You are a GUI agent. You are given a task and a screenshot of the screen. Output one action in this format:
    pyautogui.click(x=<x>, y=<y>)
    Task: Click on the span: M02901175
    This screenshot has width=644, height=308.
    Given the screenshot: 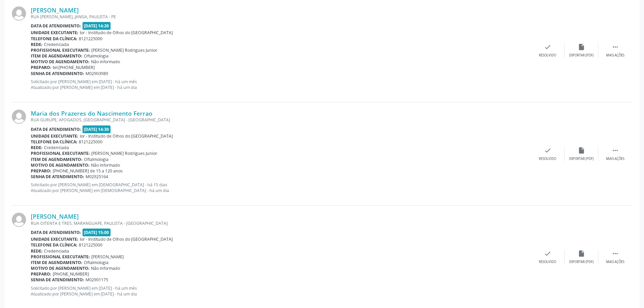 What is the action you would take?
    pyautogui.click(x=97, y=279)
    